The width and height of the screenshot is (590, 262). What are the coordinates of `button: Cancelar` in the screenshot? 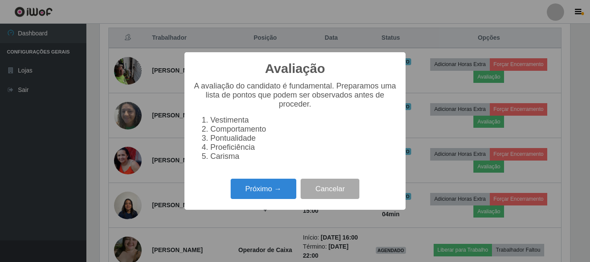 It's located at (330, 189).